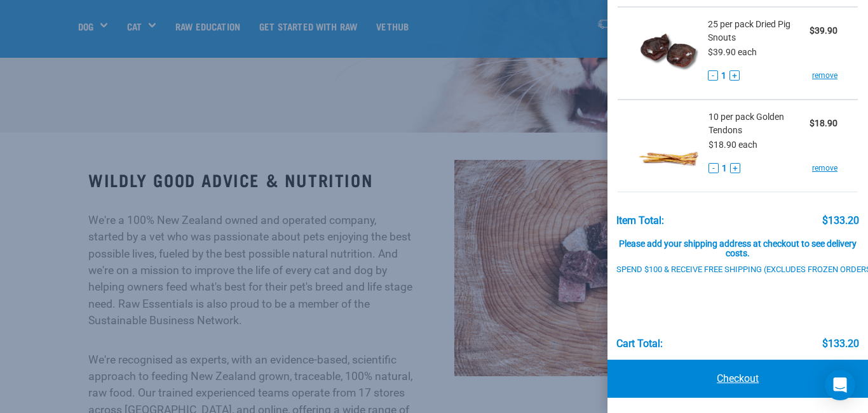 The width and height of the screenshot is (868, 413). I want to click on img: Golden Tendons, so click(668, 143).